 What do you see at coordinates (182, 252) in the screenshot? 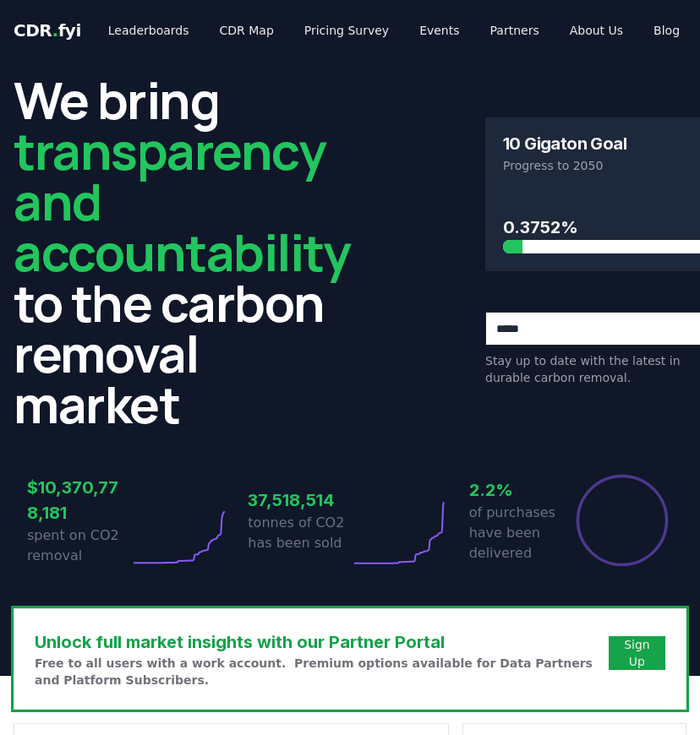
I see `h2: We bring to the carbon removal market` at bounding box center [182, 252].